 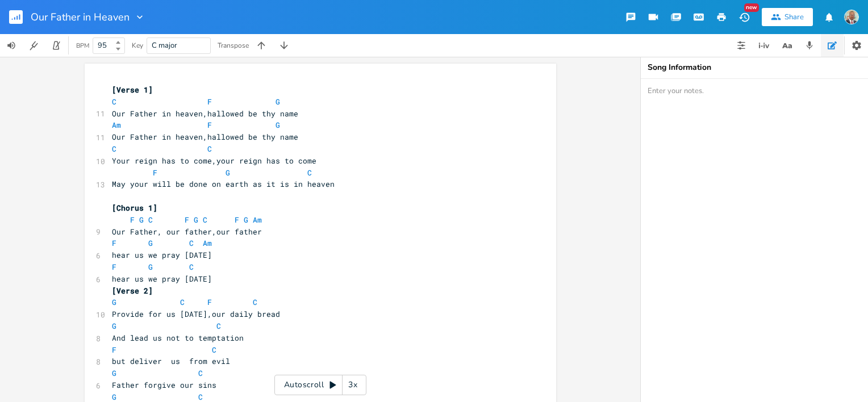 What do you see at coordinates (320, 385) in the screenshot?
I see `div: Autoscroll` at bounding box center [320, 385].